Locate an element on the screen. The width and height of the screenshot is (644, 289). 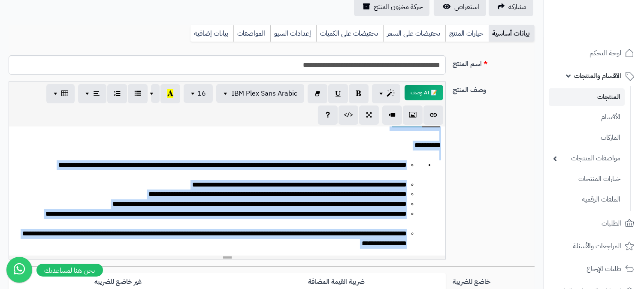
a: المنتجات is located at coordinates (587, 97).